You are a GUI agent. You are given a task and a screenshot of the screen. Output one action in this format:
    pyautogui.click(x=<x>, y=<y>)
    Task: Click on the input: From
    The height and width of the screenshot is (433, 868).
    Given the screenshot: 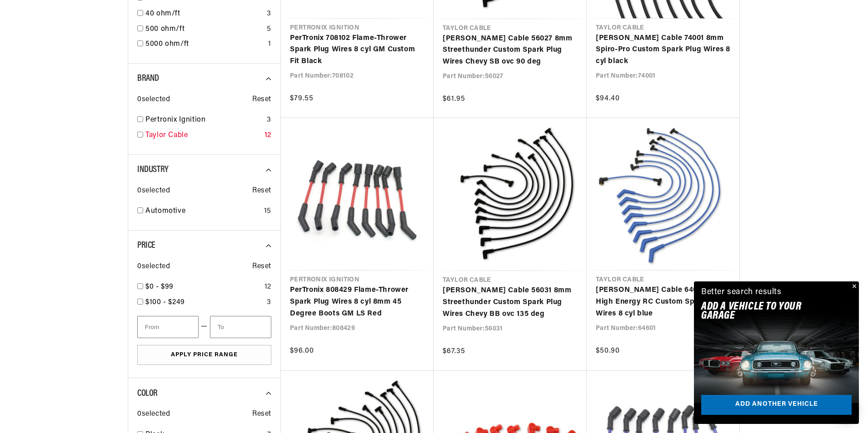 What is the action you would take?
    pyautogui.click(x=168, y=327)
    